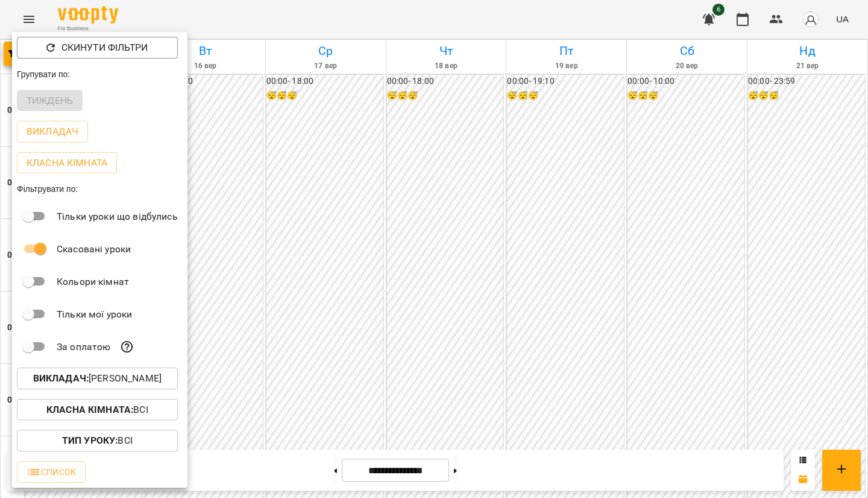  What do you see at coordinates (83, 347) in the screenshot?
I see `p: За оплатою` at bounding box center [83, 347].